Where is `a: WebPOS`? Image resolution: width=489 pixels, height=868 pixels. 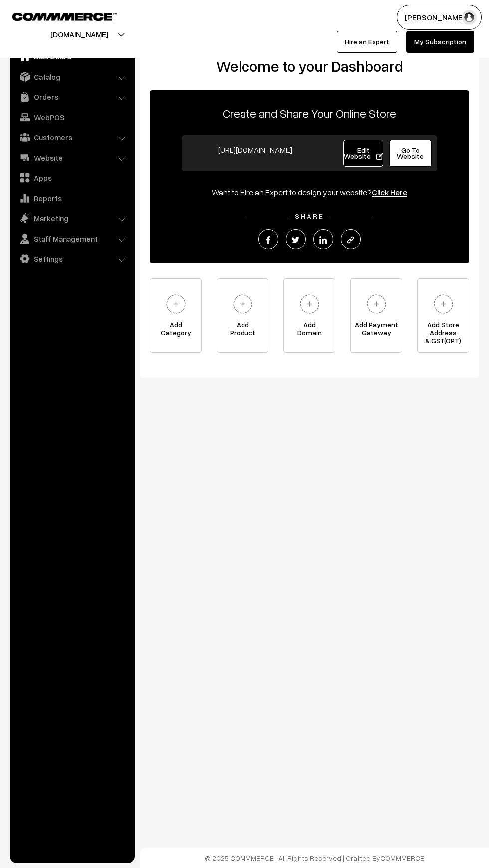 a: WebPOS is located at coordinates (72, 117).